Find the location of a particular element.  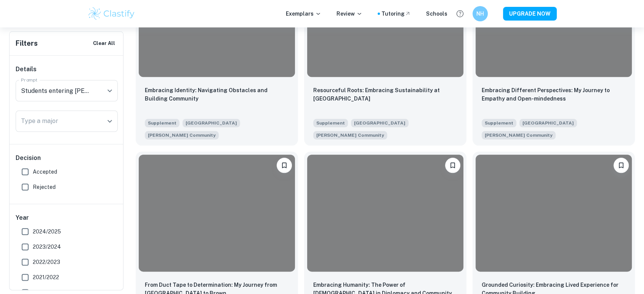

p: Resourceful Roots: Embracing Sustainability at Brown is located at coordinates (385, 95).